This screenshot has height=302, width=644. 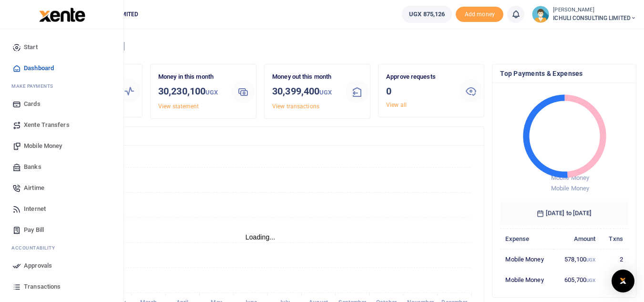 What do you see at coordinates (178, 107) in the screenshot?
I see `a: View statement` at bounding box center [178, 107].